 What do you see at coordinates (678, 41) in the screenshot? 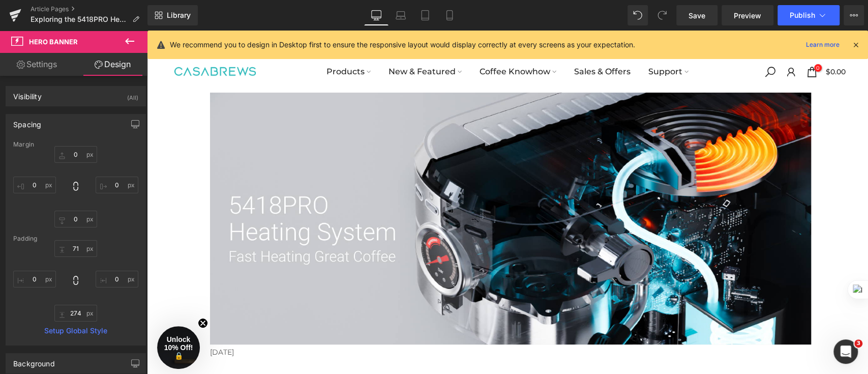
I see `a: 0 $0.00` at bounding box center [678, 41].